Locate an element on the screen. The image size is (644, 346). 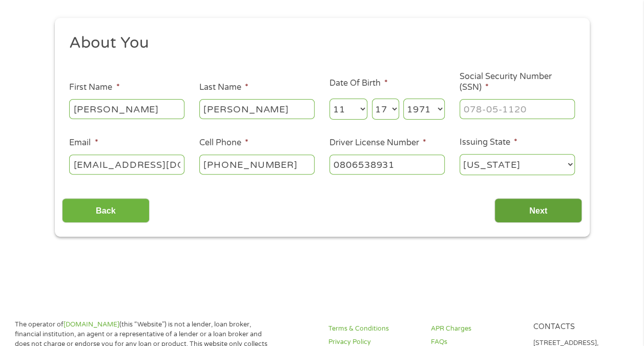
input: john@gmail.com is located at coordinates (127, 164).